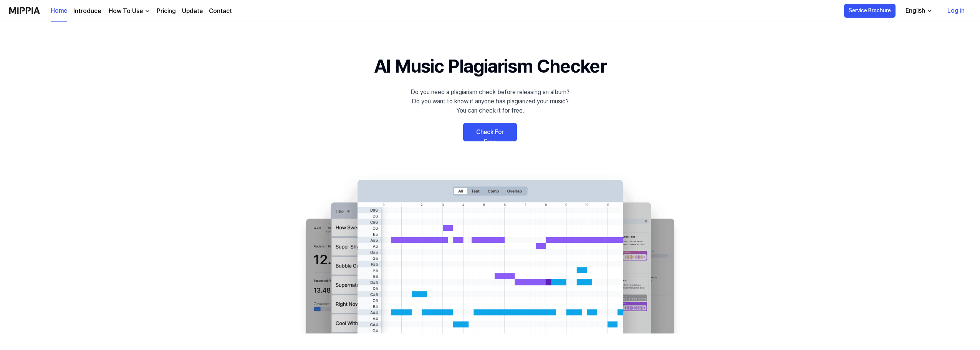 The image size is (980, 350). Describe the element at coordinates (919, 11) in the screenshot. I see `button: English` at that location.